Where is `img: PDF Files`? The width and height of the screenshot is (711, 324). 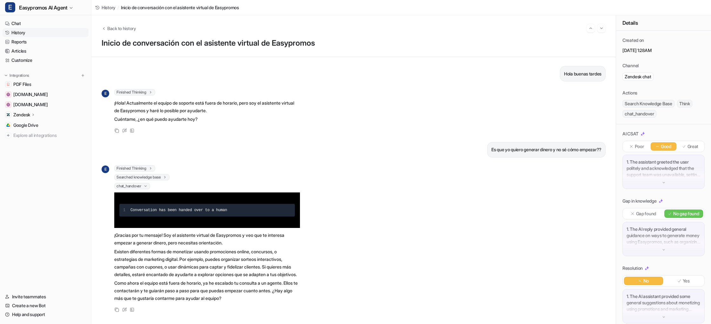 img: PDF Files is located at coordinates (8, 84).